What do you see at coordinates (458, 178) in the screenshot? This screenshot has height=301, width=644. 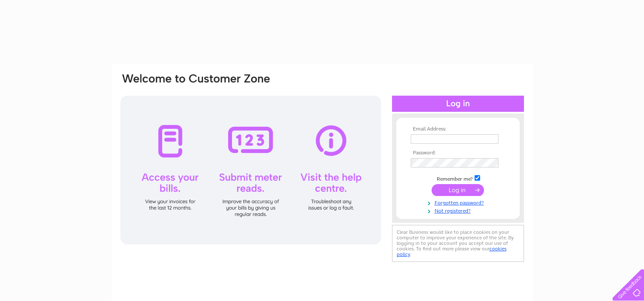 I see `td: Remember me?` at bounding box center [458, 178].